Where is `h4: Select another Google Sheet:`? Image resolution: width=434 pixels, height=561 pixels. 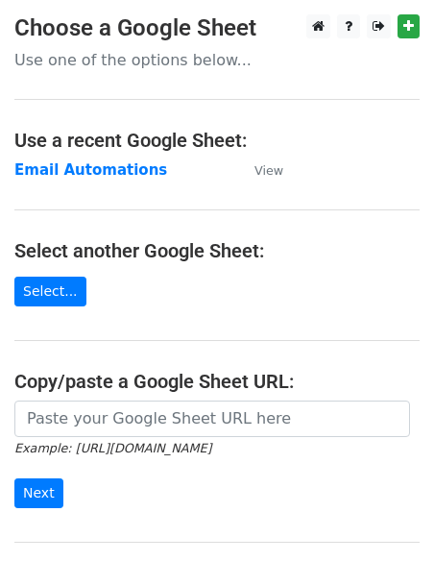 h4: Select another Google Sheet: is located at coordinates (217, 251).